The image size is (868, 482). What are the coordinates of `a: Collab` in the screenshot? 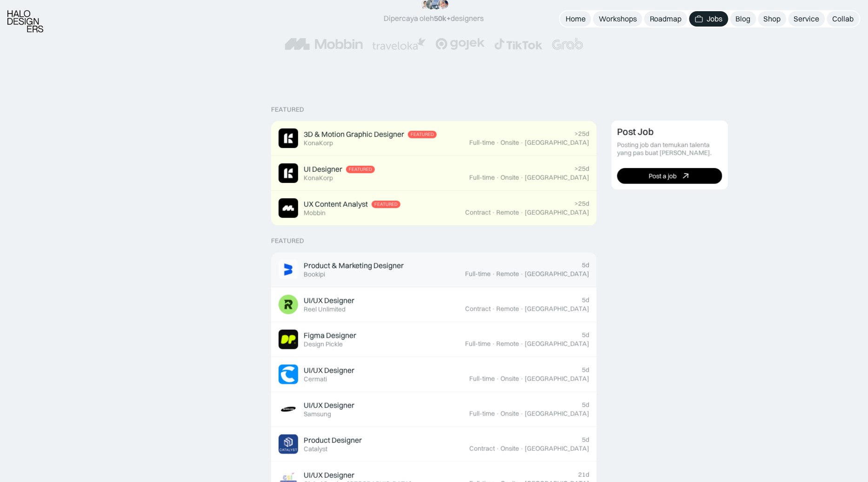 It's located at (843, 18).